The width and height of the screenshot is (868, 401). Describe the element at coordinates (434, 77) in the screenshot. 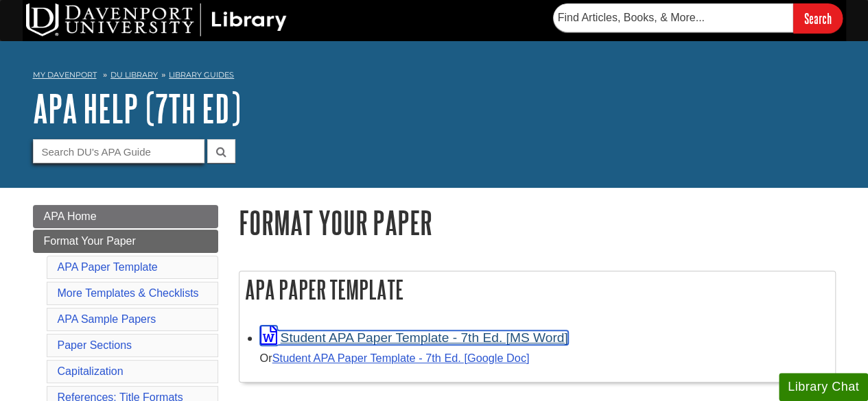

I see `nav: breadcrumb` at that location.